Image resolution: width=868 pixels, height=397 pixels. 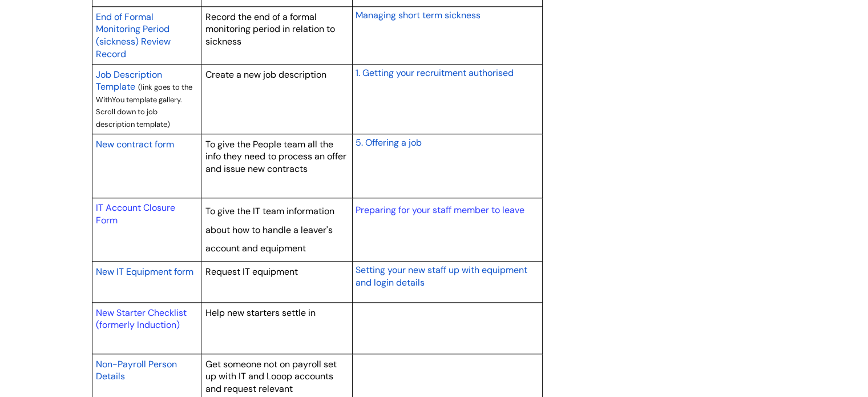 I want to click on a: Managing short term sickness, so click(x=417, y=15).